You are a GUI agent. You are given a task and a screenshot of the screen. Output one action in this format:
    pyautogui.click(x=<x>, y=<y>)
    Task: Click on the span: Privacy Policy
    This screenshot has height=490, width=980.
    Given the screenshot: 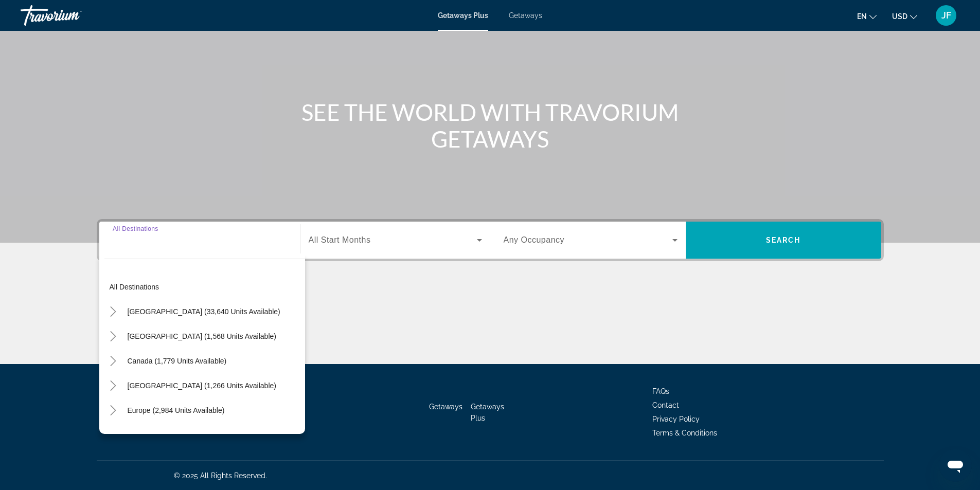 What is the action you would take?
    pyautogui.click(x=676, y=419)
    